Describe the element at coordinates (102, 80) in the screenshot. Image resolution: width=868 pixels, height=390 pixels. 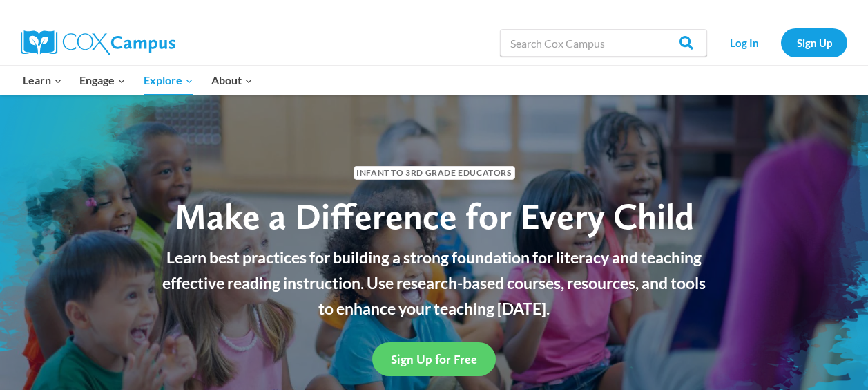
I see `span: Engage` at that location.